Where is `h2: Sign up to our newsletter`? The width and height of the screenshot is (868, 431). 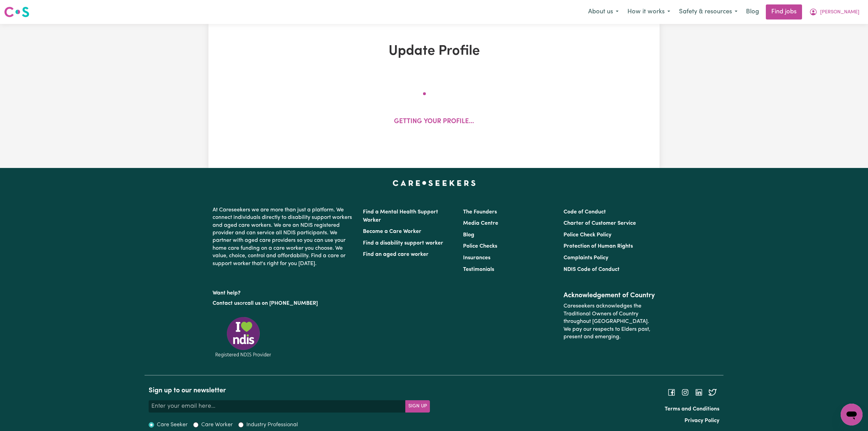
h2: Sign up to our newsletter is located at coordinates (289, 390).